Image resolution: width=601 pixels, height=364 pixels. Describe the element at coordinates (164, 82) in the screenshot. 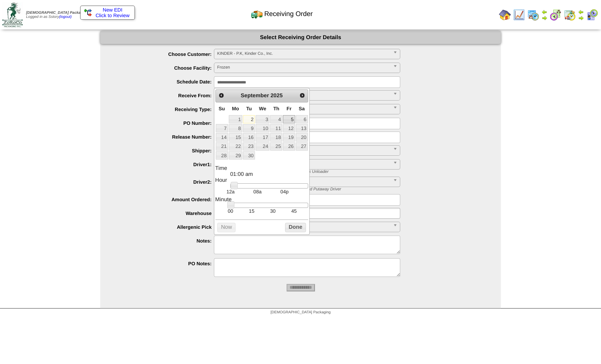

I see `label: Schedule Date:` at that location.